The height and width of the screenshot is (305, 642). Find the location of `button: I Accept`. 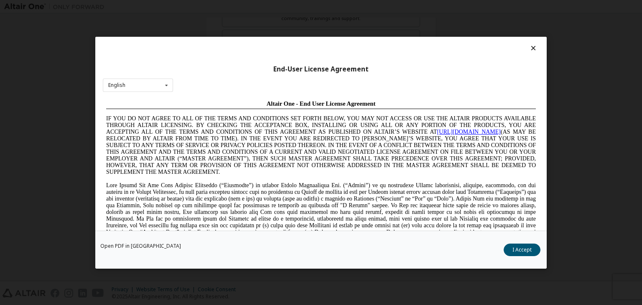

button: I Accept is located at coordinates (522, 250).